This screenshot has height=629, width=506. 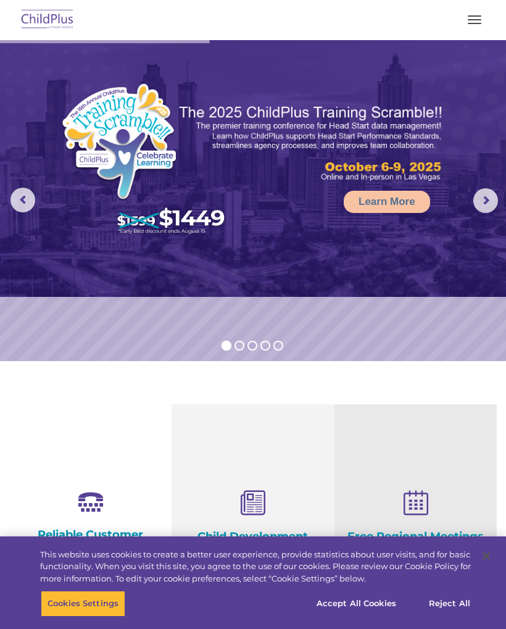 I want to click on h4: Reliable Customer Support, so click(x=90, y=541).